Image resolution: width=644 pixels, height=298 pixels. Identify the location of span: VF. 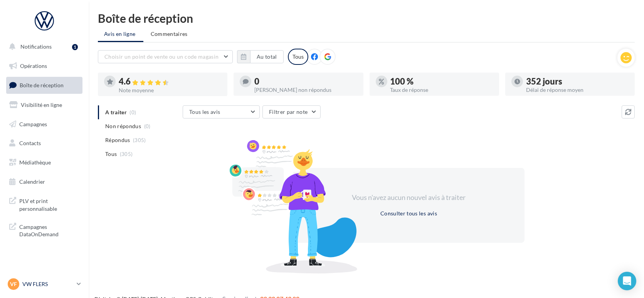
(13, 284).